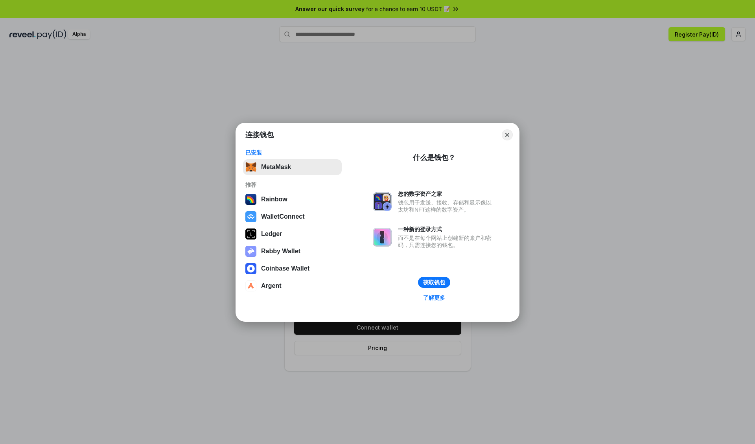 The height and width of the screenshot is (444, 755). I want to click on div: 什么是钱包？, so click(434, 158).